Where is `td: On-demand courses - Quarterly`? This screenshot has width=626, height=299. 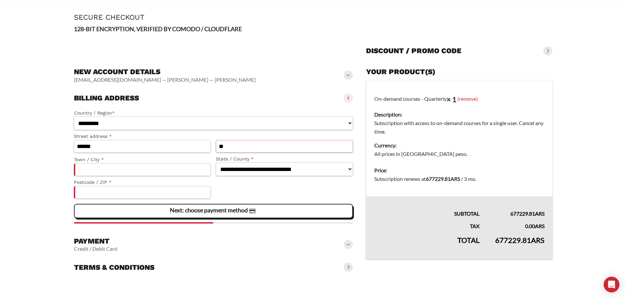 td: On-demand courses - Quarterly is located at coordinates (459, 122).